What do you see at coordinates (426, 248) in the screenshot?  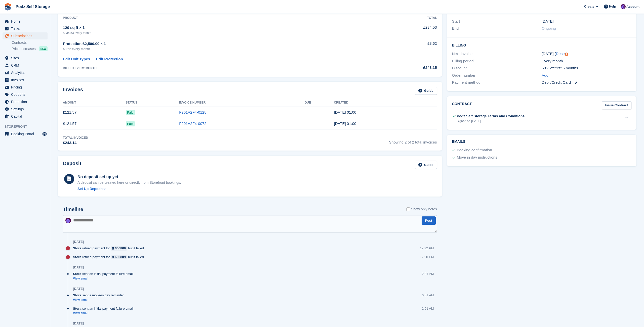 I see `div: 12:22 PM` at bounding box center [426, 248].